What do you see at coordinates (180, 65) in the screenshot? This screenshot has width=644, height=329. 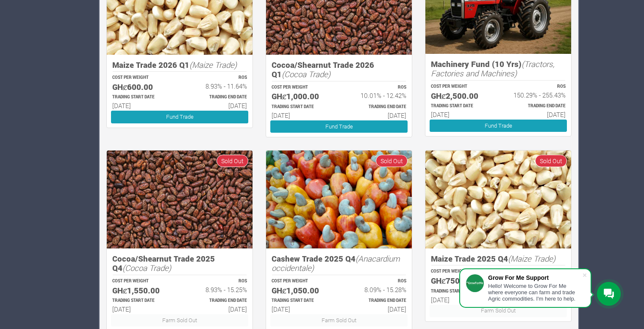 I see `h5: Maize Trade 2026 Q1` at bounding box center [180, 65].